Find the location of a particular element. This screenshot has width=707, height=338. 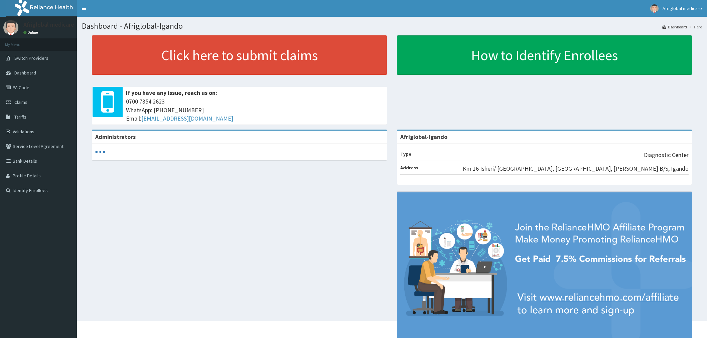

a: Dashboard is located at coordinates (675, 27).